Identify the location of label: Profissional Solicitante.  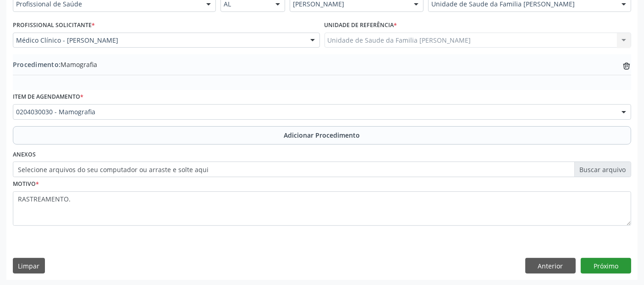
(54, 25).